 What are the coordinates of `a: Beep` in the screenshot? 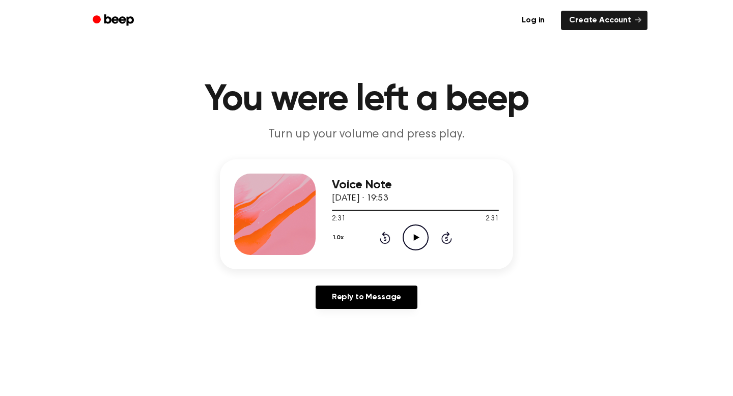 It's located at (114, 20).